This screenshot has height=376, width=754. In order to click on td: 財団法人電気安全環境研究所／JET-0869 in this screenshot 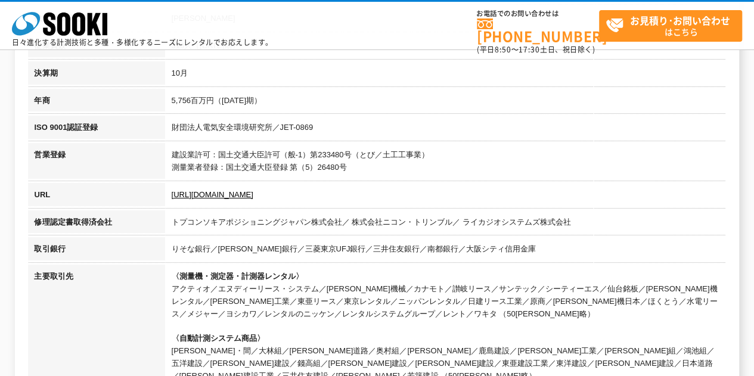, I will do `click(445, 129)`.